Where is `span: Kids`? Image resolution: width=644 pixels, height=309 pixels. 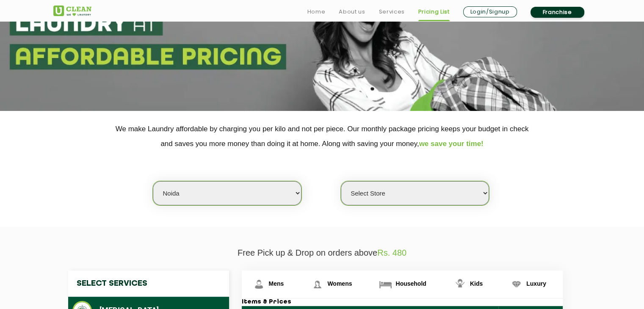 span: Kids is located at coordinates (476, 283).